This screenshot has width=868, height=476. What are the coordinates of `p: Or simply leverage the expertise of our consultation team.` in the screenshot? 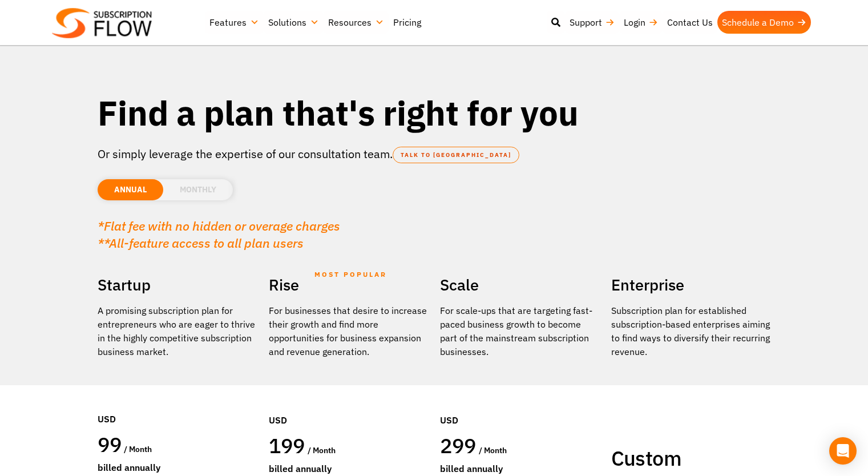 It's located at (434, 154).